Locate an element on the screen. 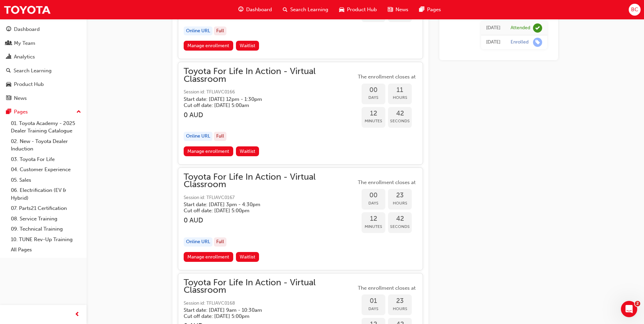  span: 01 is located at coordinates (373, 301).